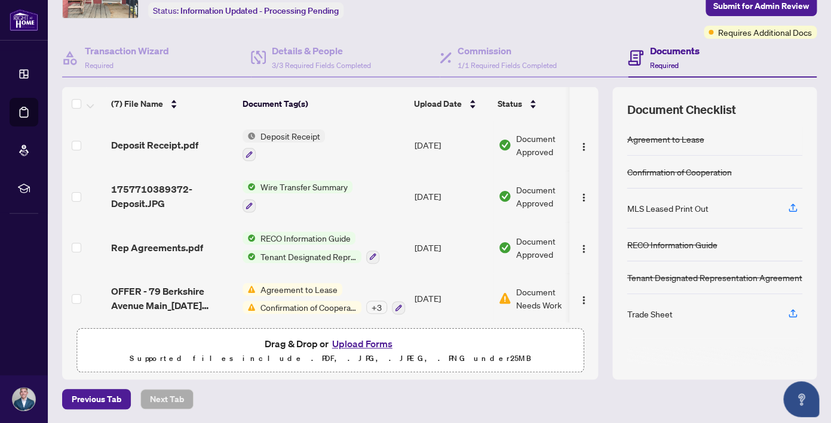  Describe the element at coordinates (330, 351) in the screenshot. I see `span: Drag & Drop orUpload FormsSupported files include .PDF, .JPG, .JPEG, .PNG under25MB` at that location.